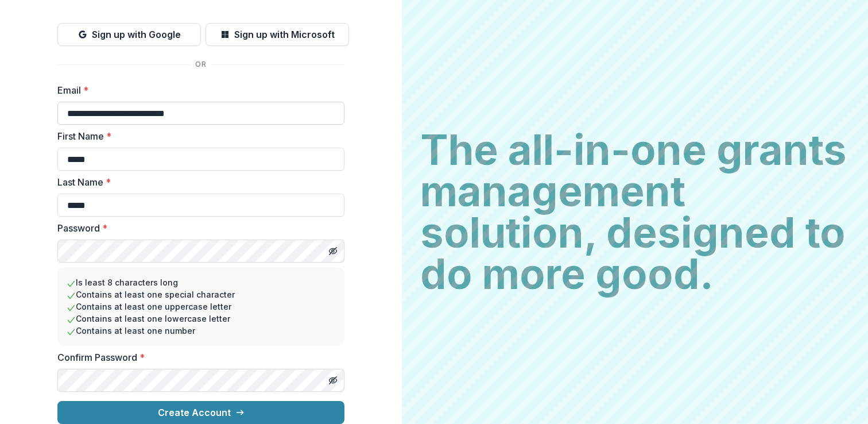 Image resolution: width=868 pixels, height=424 pixels. I want to click on button: Sign up with Google, so click(129, 35).